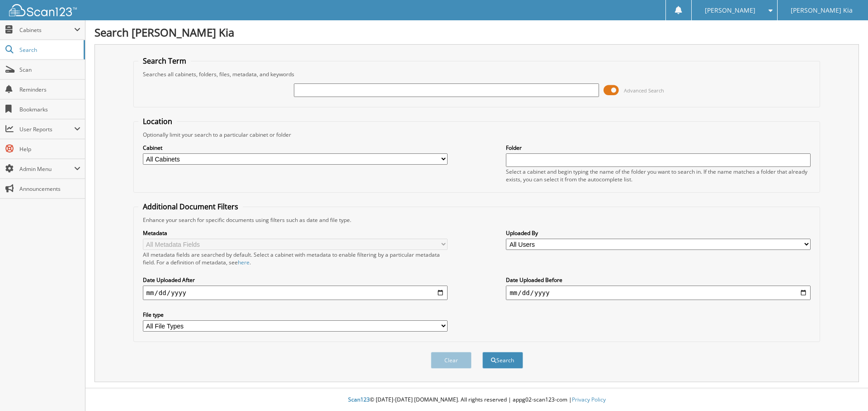 The image size is (868, 411). Describe the element at coordinates (47, 129) in the screenshot. I see `span: User Reports` at that location.